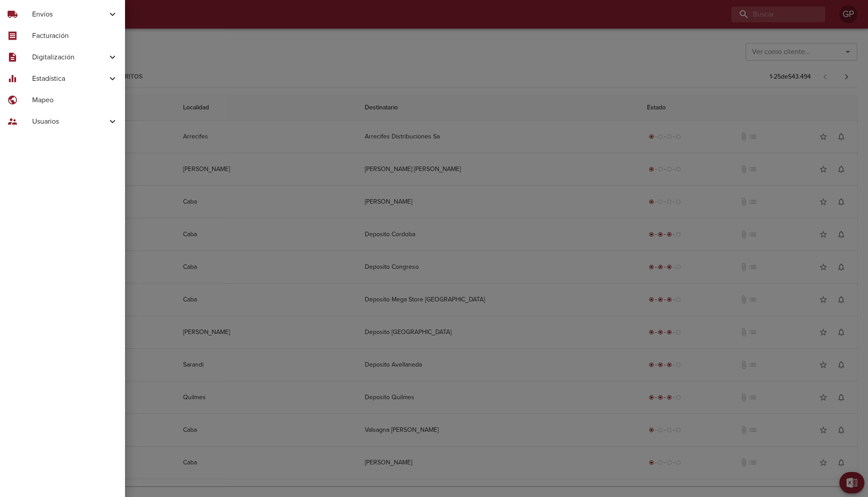 This screenshot has height=497, width=868. Describe the element at coordinates (13, 122) in the screenshot. I see `span: supervisor_account` at that location.